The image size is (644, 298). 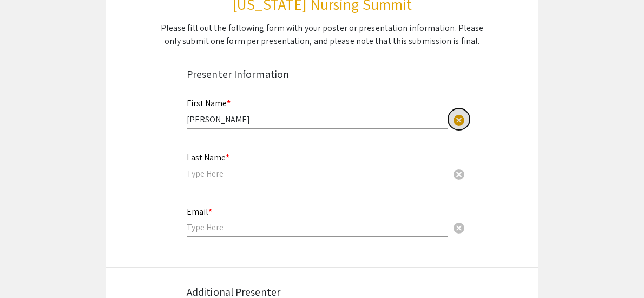 What do you see at coordinates (322, 35) in the screenshot?
I see `div: Please fill out the following form with your poster or presentation information. Please only subm...` at bounding box center [322, 35].